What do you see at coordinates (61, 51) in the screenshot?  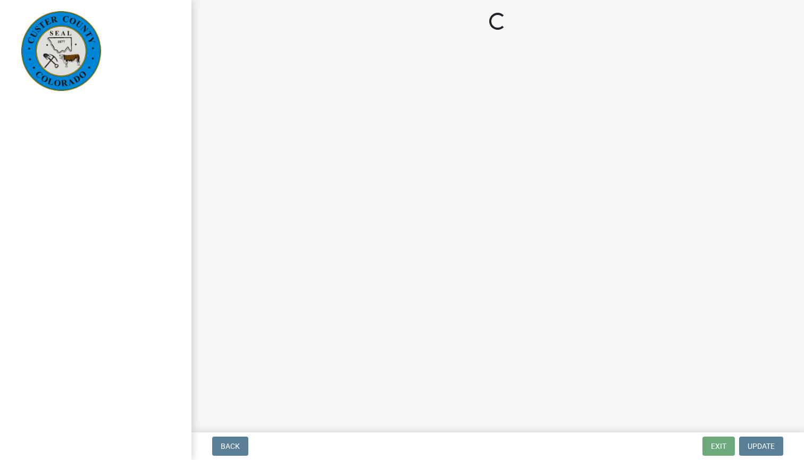 I see `img: Custer County, Colorado` at bounding box center [61, 51].